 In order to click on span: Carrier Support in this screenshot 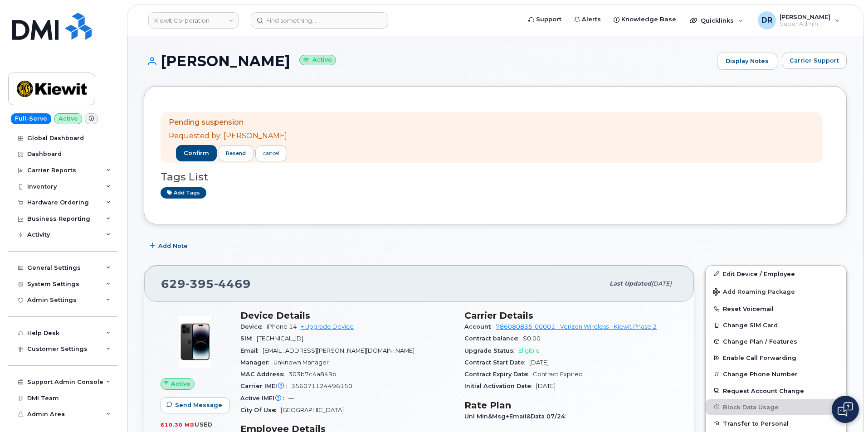, I will do `click(814, 60)`.